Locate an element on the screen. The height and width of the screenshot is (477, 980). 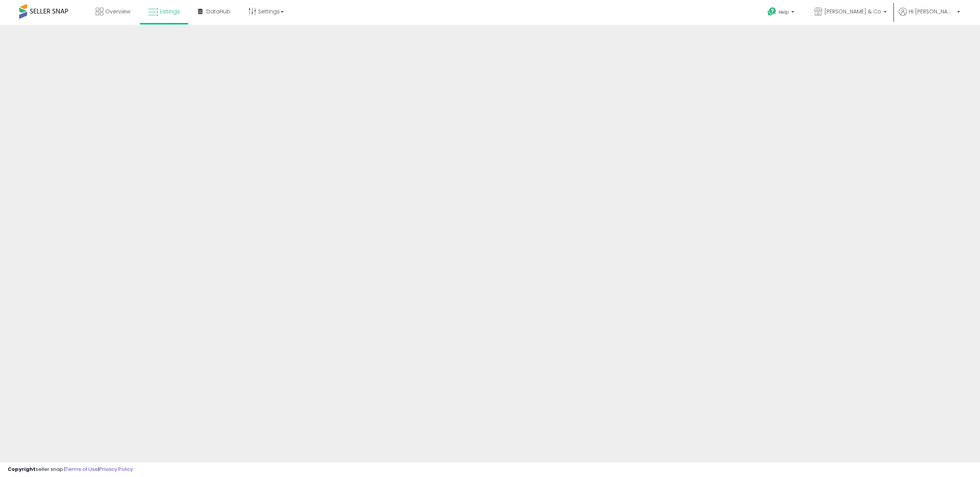
i: Get Help is located at coordinates (772, 11).